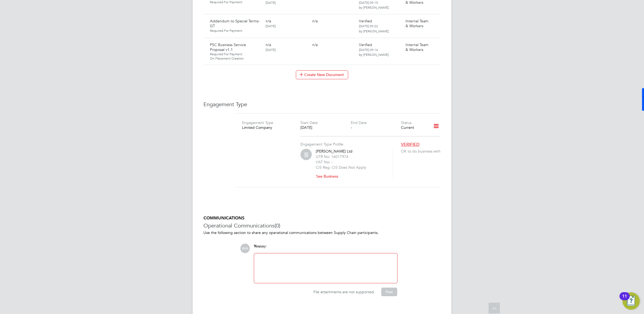  I want to click on span: OK to do business with, so click(422, 151).